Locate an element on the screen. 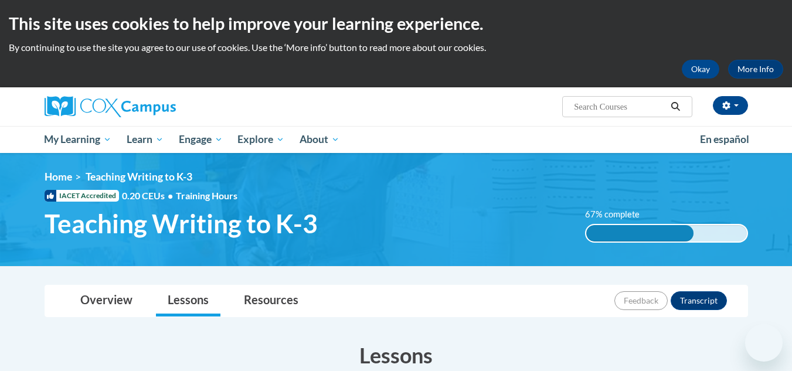  a: My Learning is located at coordinates (78, 140).